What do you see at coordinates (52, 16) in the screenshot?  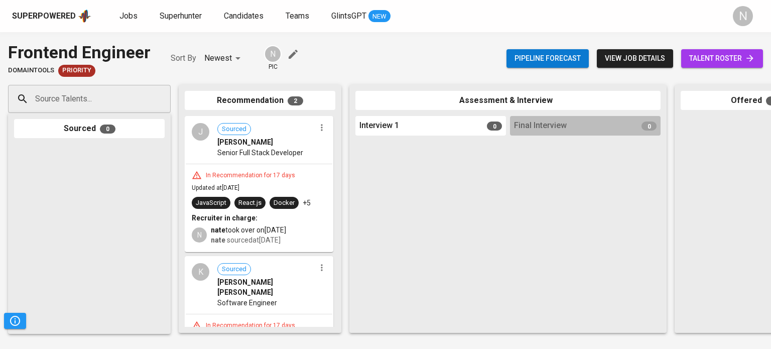 I see `a: Superpoweredapp logo` at bounding box center [52, 16].